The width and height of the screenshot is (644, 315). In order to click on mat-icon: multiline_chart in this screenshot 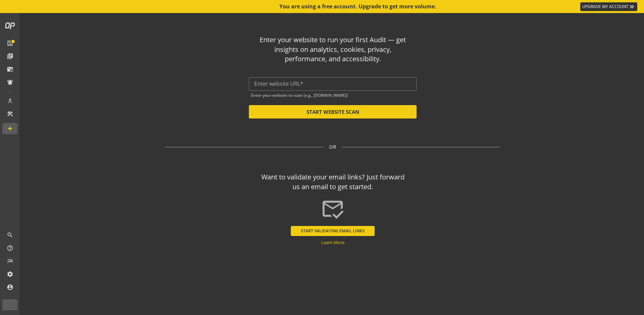, I will do `click(10, 261)`.